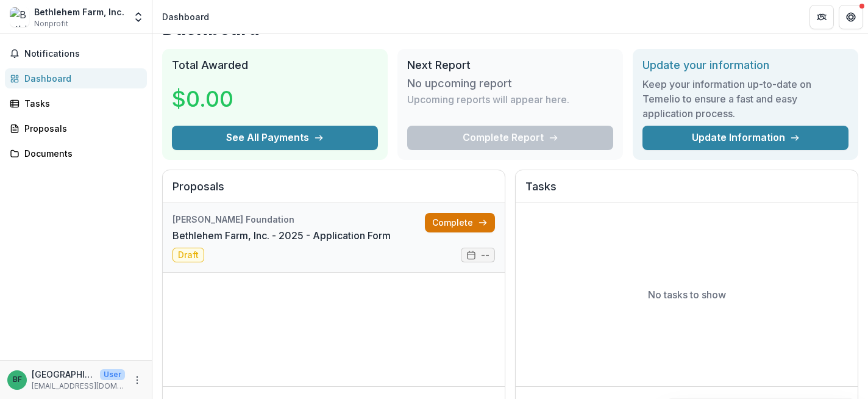  I want to click on a: Documents, so click(76, 153).